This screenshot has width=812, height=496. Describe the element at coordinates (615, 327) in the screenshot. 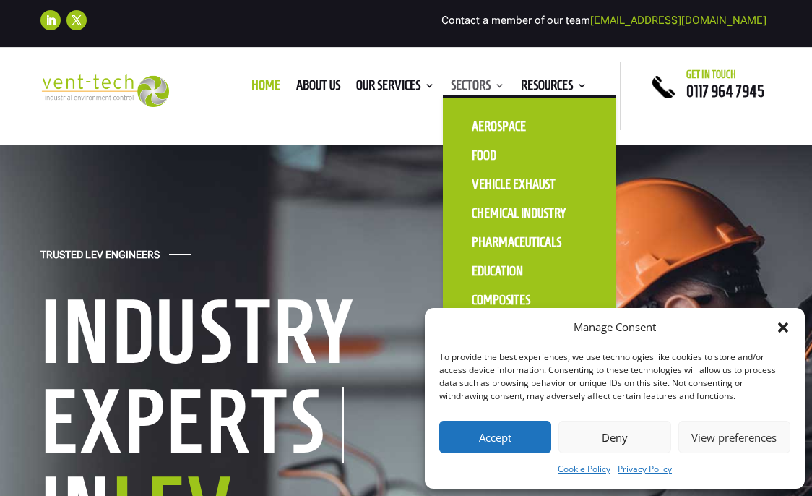

I see `div: Manage Consent` at that location.